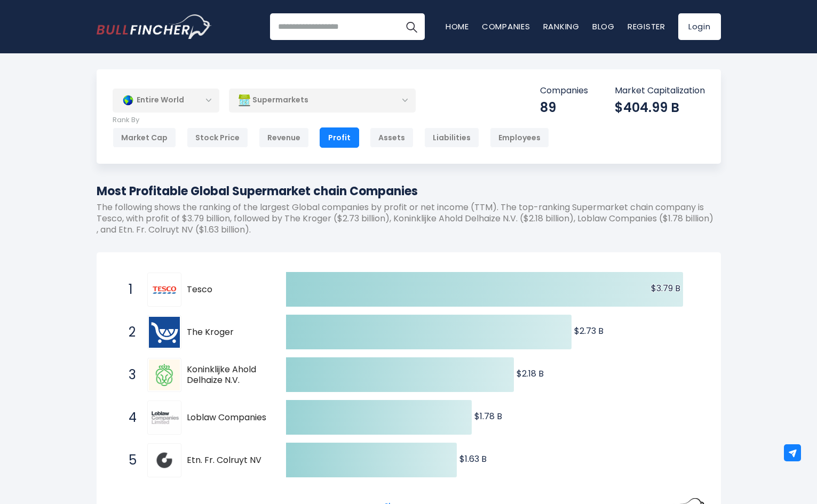 This screenshot has width=817, height=504. What do you see at coordinates (392, 138) in the screenshot?
I see `div: Assets` at bounding box center [392, 138].